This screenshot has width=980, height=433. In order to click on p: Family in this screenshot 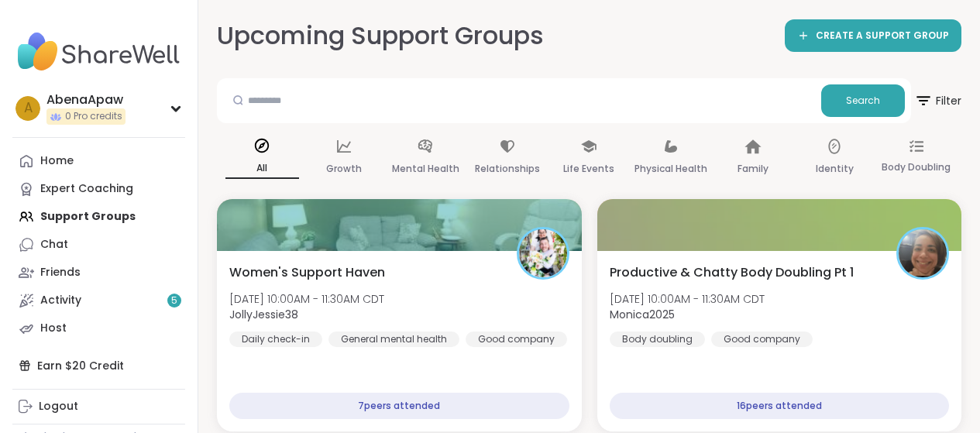, I will do `click(753, 169)`.